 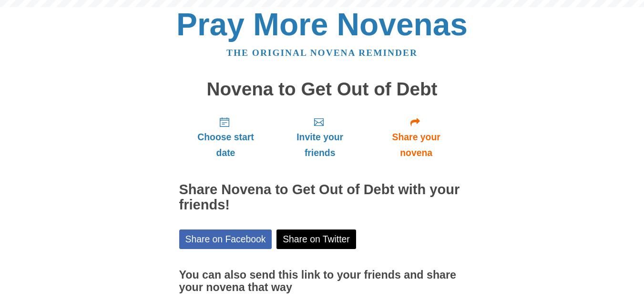 I want to click on a: Share on Facebook, so click(x=225, y=239).